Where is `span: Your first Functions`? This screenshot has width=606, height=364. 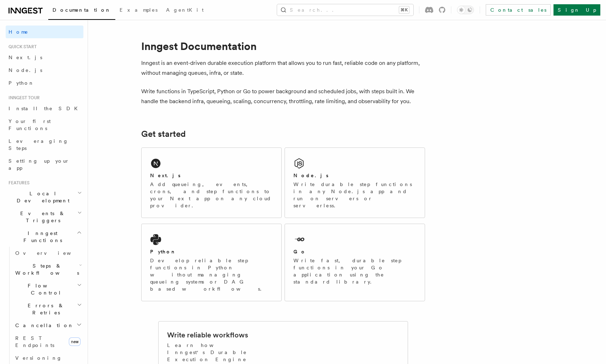
span: Your first Functions is located at coordinates (30, 125).